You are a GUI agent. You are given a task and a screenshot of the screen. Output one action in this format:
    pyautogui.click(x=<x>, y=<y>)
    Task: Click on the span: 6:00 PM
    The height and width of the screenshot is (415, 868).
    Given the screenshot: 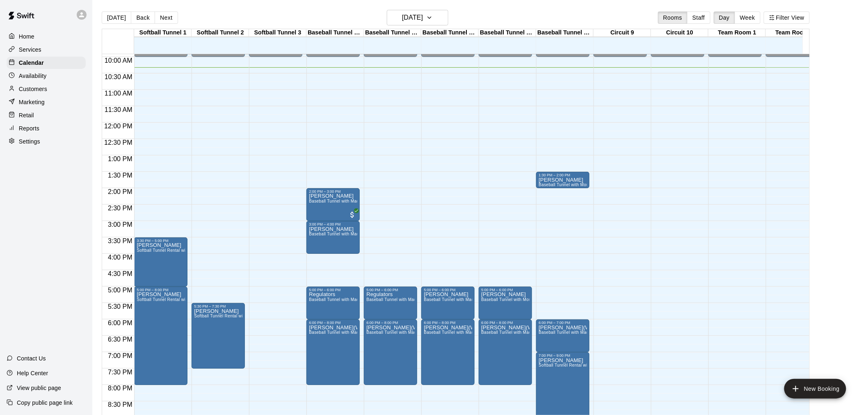 What is the action you would take?
    pyautogui.click(x=120, y=323)
    